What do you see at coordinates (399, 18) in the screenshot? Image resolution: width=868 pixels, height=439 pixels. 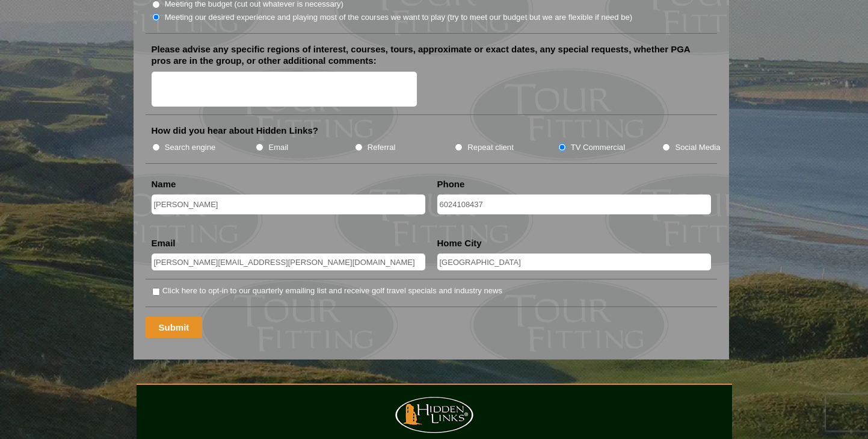 I see `label: Meeting our desired experience and playing most of the courses we want to play (try to meet our b...` at bounding box center [399, 18].